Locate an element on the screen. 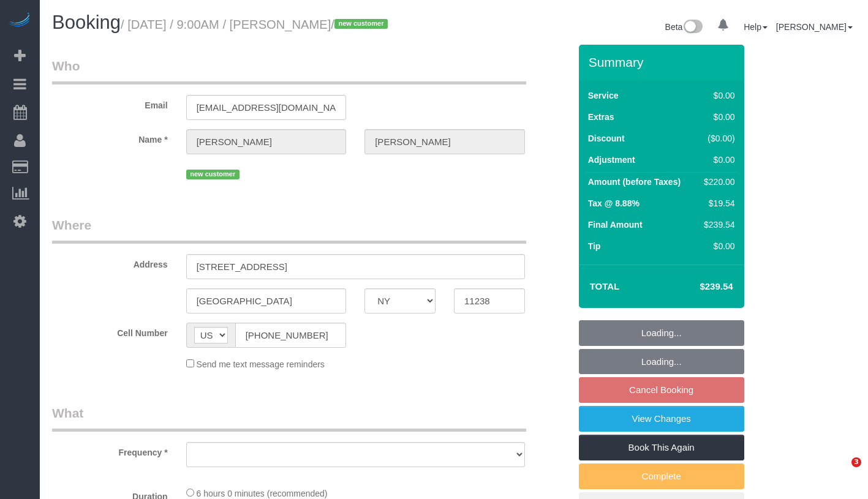 The image size is (868, 499). div: $239.54 is located at coordinates (717, 225).